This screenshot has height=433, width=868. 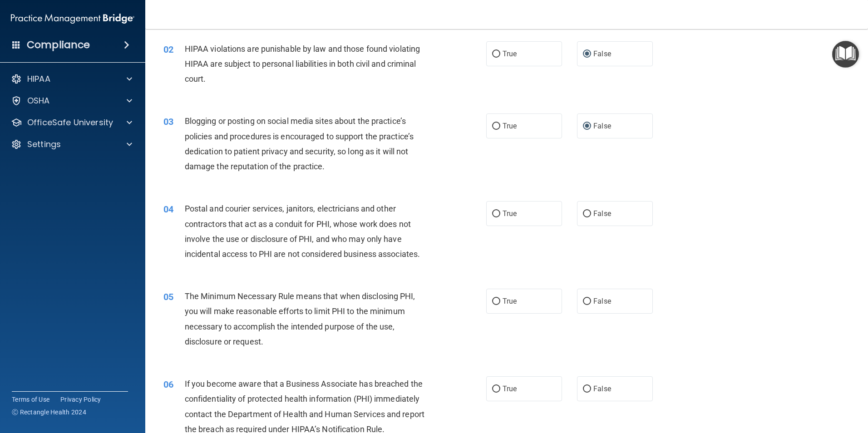 What do you see at coordinates (70, 123) in the screenshot?
I see `p: OfficeSafe University` at bounding box center [70, 123].